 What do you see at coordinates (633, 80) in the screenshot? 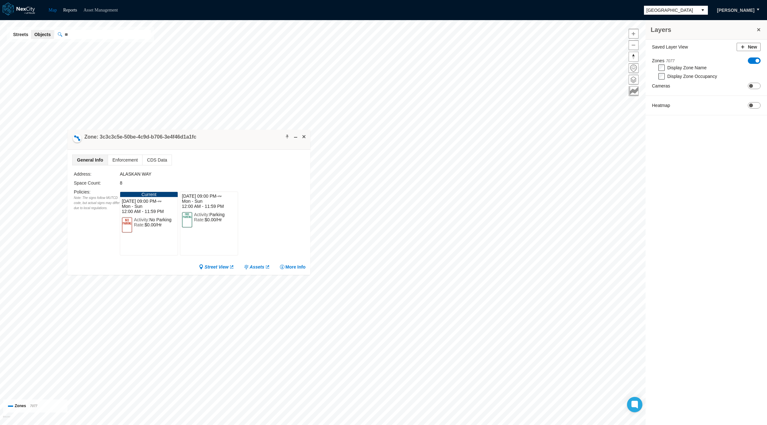
I see `button: Layers management` at bounding box center [633, 80].